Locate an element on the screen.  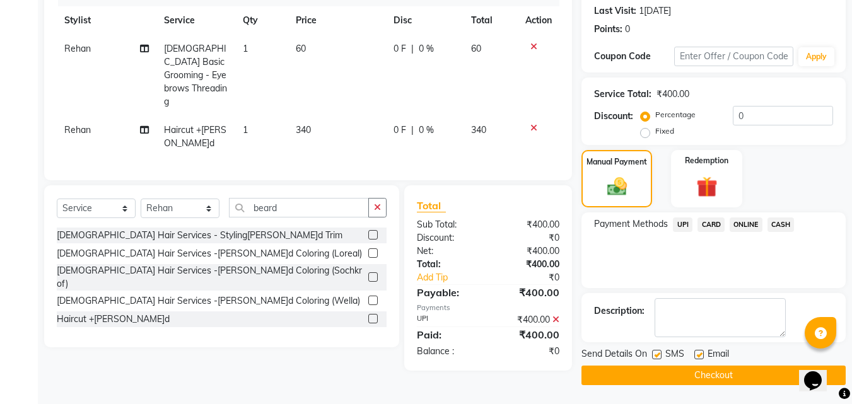
span: ONLINE is located at coordinates (746, 225).